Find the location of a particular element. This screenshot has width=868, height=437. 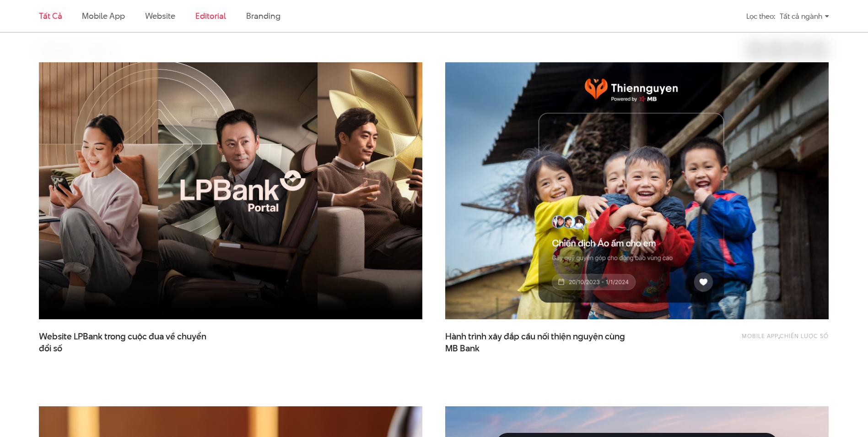

div: Tất cả ngành is located at coordinates (804, 16).